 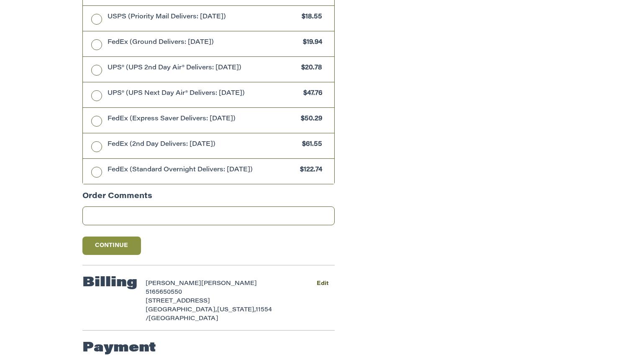 I want to click on span: $20.78, so click(x=310, y=68).